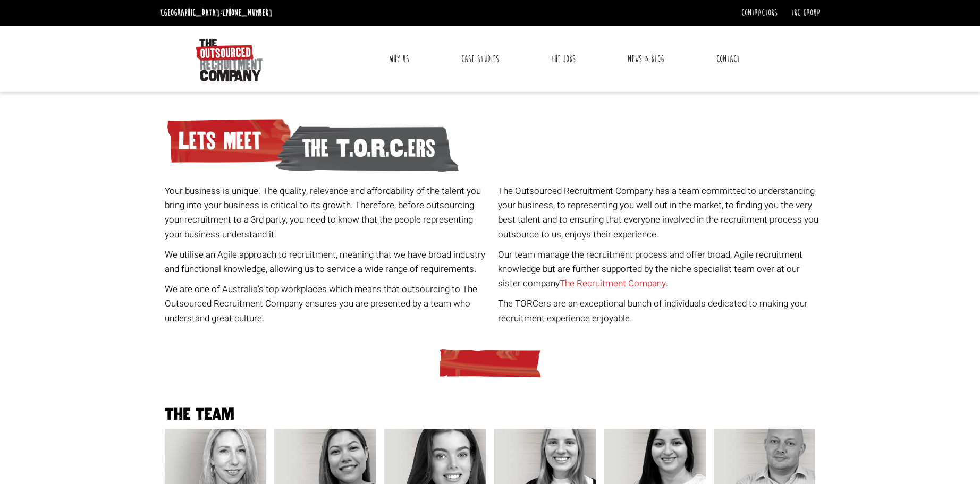  Describe the element at coordinates (660, 269) in the screenshot. I see `p: Our team manage the recruitment process and offer broad, Agile recruitment knowledge but are furt...` at that location.